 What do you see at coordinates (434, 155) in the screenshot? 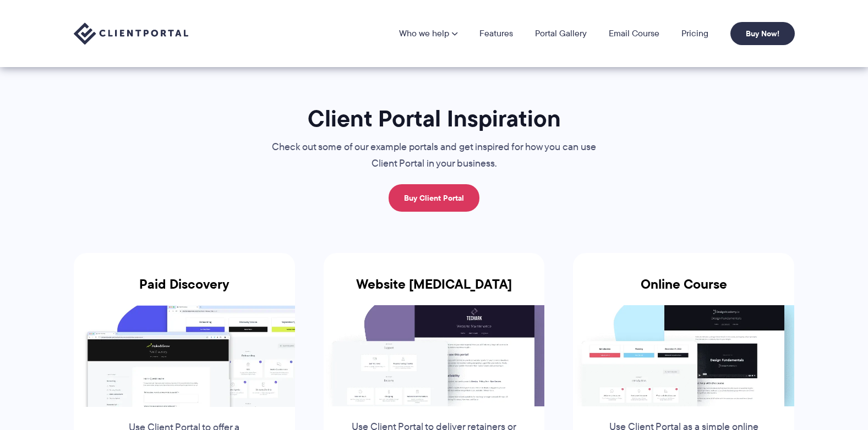
I see `p: Check out some of our example portals and get inspired for how you can use Client Portal in your ...` at bounding box center [434, 155].